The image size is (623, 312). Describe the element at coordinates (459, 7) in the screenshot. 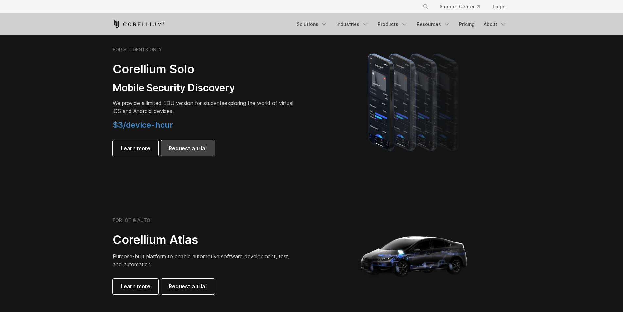

I see `a: Support Center` at that location.